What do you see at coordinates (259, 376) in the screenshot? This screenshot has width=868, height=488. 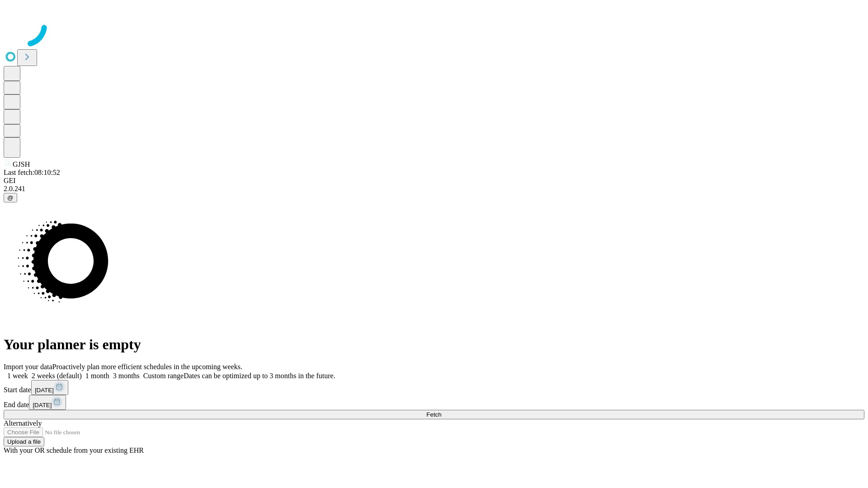 I see `span: Dates can be optimized up to 3 months in the future.` at bounding box center [259, 376].